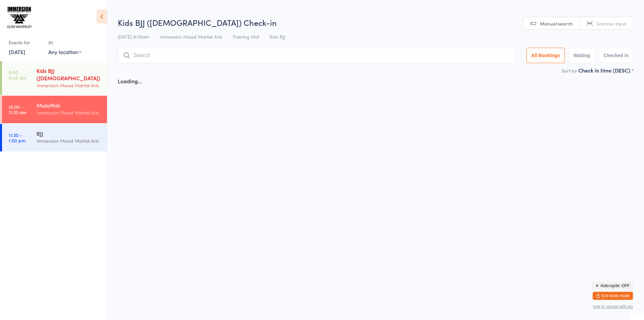 The image size is (644, 320). Describe the element at coordinates (612, 296) in the screenshot. I see `button: Exit kiosk mode` at that location.